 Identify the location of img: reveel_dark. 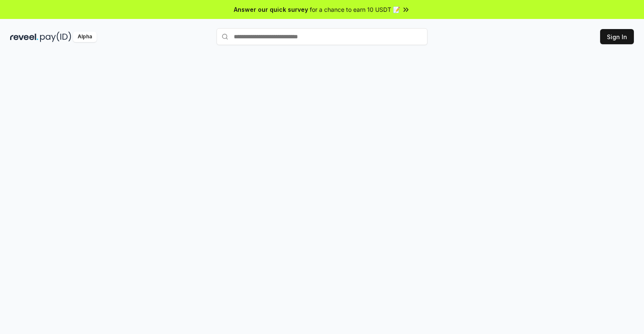
(24, 37).